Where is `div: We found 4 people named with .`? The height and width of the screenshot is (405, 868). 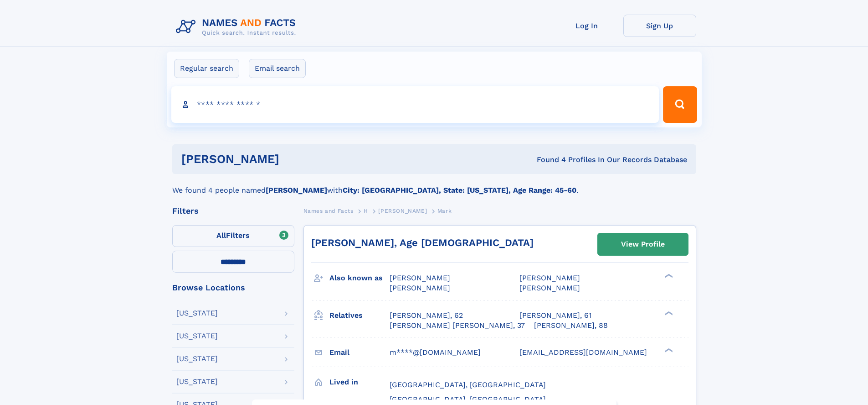
div: We found 4 people named with . is located at coordinates (434, 185).